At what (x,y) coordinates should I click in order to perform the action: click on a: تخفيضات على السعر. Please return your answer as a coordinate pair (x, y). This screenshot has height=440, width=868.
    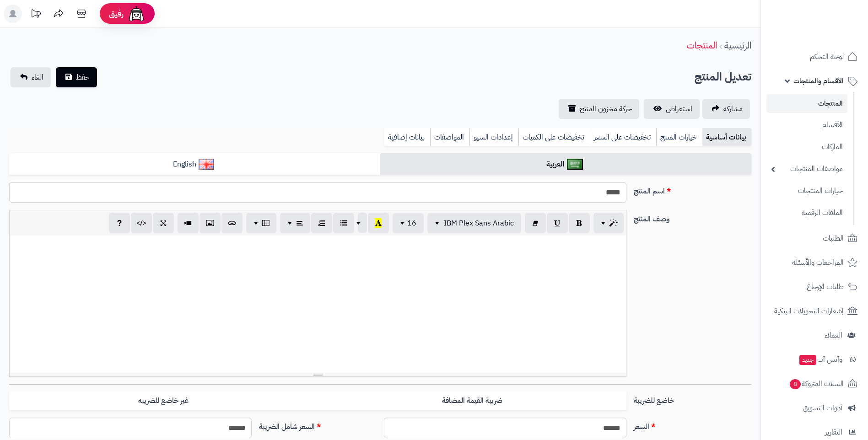
    Looking at the image, I should click on (623, 137).